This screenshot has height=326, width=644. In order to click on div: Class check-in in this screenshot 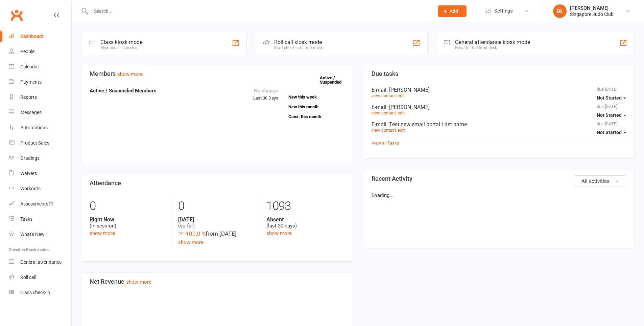, I will do `click(35, 293)`.